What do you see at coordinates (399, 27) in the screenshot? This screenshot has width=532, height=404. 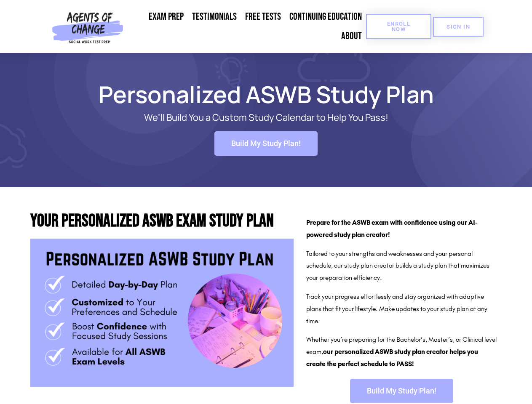 I see `span: Enroll Now` at bounding box center [399, 27].